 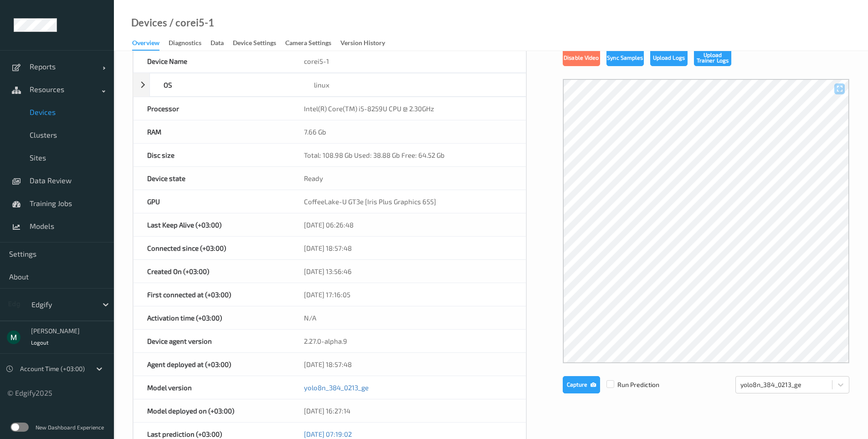 I want to click on button: Disable Video, so click(x=581, y=57).